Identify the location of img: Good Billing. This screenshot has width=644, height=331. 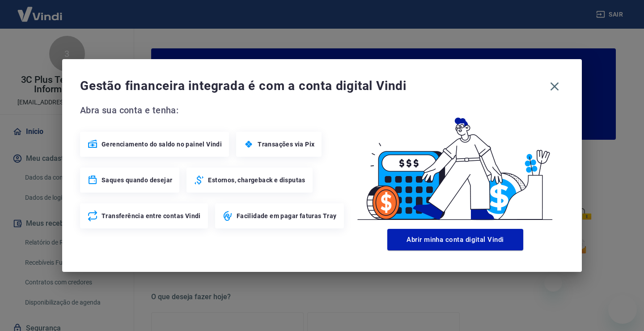
(455, 164).